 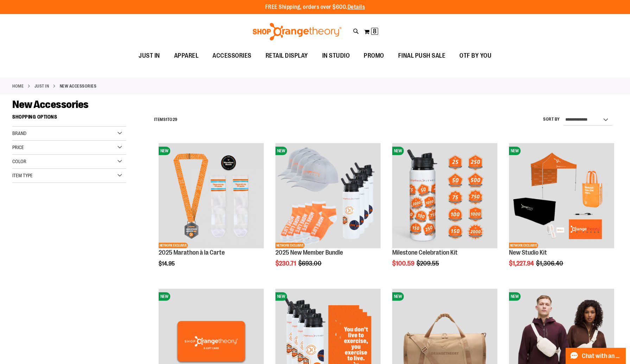 I want to click on span: Chat with an Expert, so click(x=602, y=356).